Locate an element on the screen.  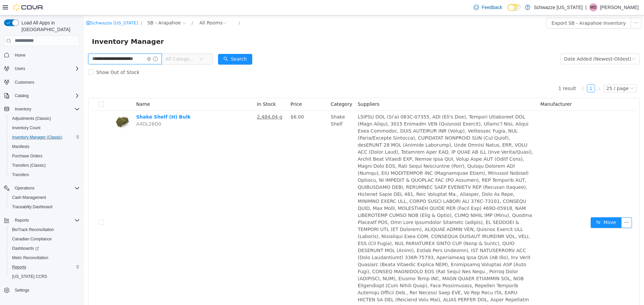
img: Shake Shelf (H) Bulk hero shot is located at coordinates (38, 106).